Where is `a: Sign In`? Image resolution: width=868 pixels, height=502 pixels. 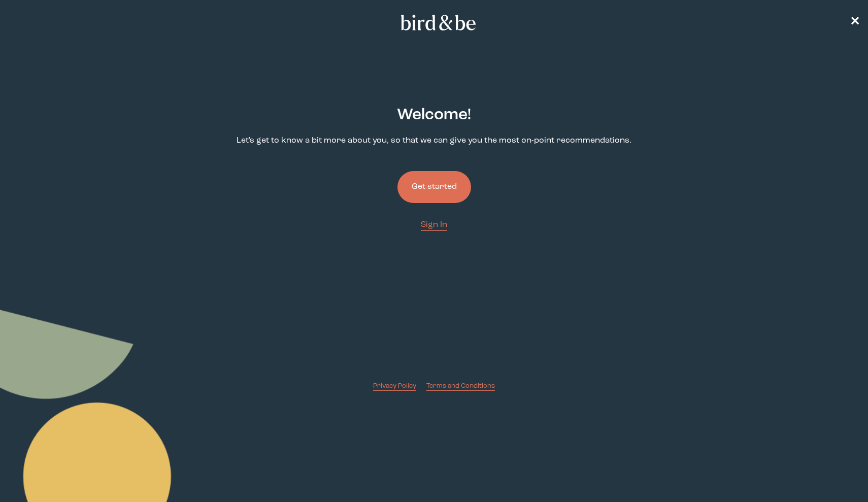 a: Sign In is located at coordinates (434, 225).